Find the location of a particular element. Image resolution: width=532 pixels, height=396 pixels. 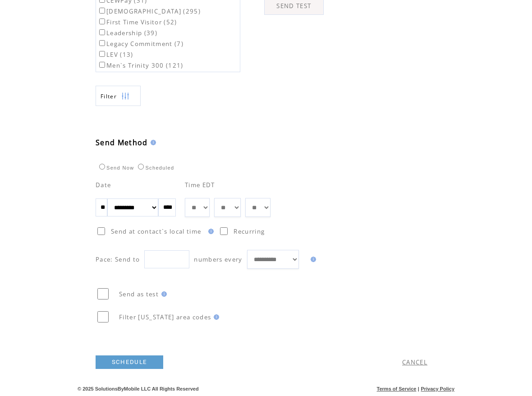

input: Scheduled is located at coordinates (140, 167).